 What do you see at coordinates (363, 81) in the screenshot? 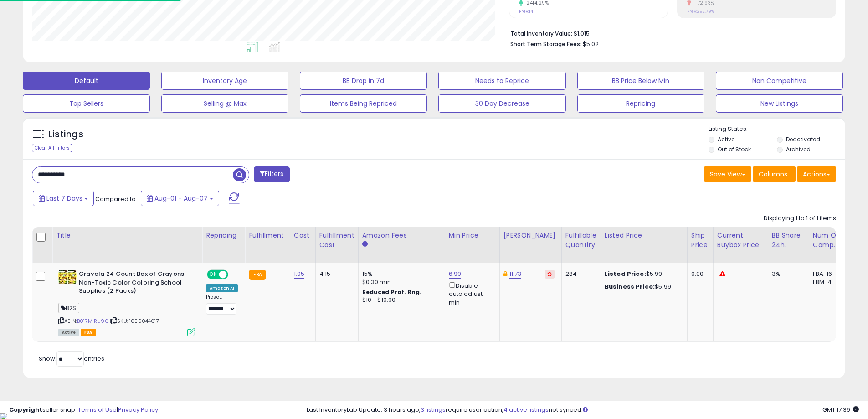
I see `button: BB Drop in 7d` at bounding box center [363, 81].